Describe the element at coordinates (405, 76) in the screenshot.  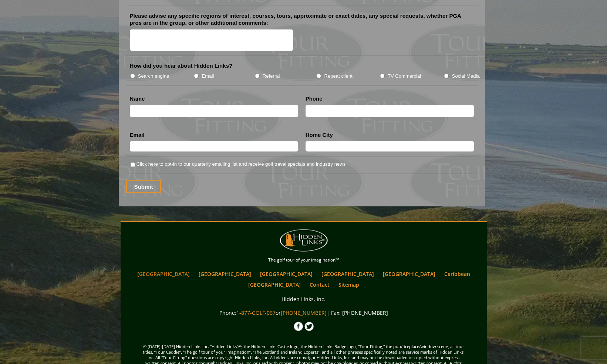
I see `label: TV Commercial` at that location.